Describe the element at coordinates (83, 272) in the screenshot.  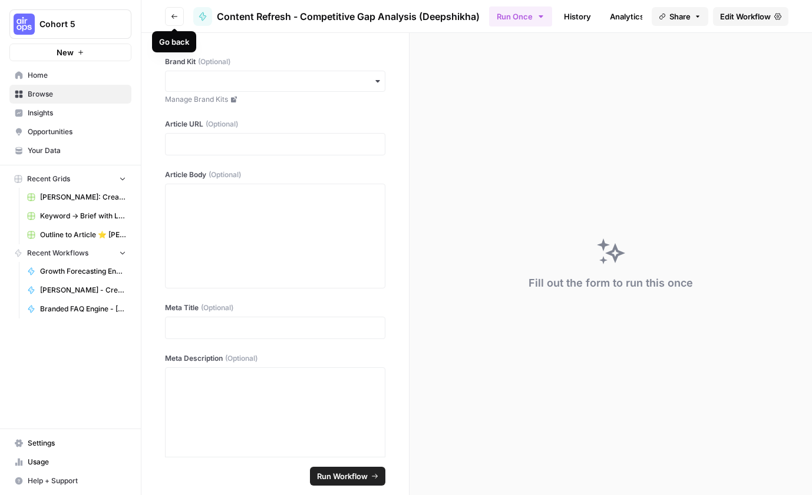
I see `span: Growth Forecasting Engine` at that location.